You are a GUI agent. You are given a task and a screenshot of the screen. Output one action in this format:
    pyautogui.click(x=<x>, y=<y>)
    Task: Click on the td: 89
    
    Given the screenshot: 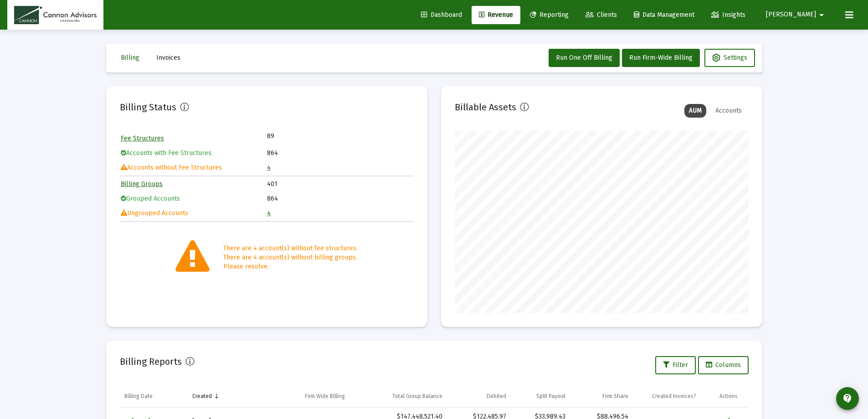 What is the action you would take?
    pyautogui.click(x=304, y=136)
    